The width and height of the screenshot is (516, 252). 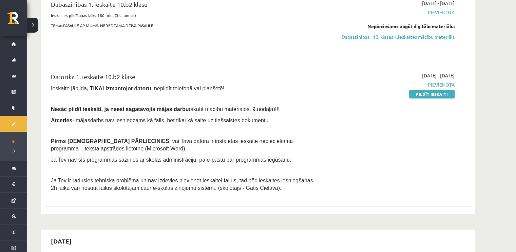 What do you see at coordinates (234, 109) in the screenshot?
I see `span: (skatīt mācību materiālos, 9.nodaļa)!!!` at bounding box center [234, 109].